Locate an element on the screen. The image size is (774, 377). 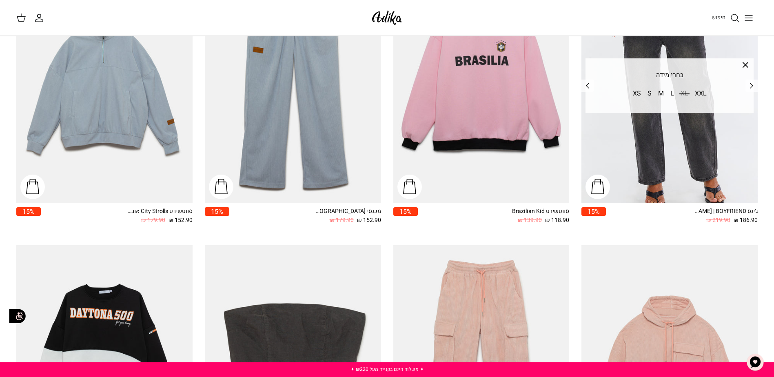
p: בחרי מידה is located at coordinates (670, 76).